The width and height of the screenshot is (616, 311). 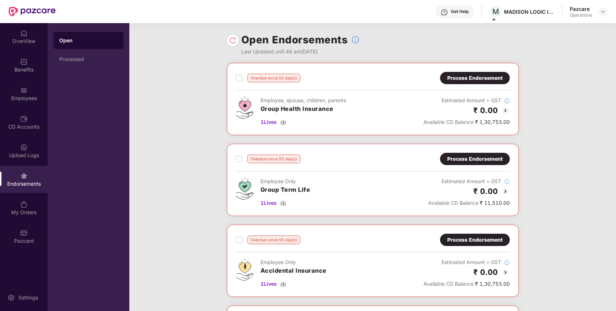 What do you see at coordinates (444, 12) in the screenshot?
I see `img: svg+xml;base64,PHN2ZyBpZD0iSGVscC0zMngzMiIgeG1sbnM9Imh0dHA6Ly93d3cudzMub3JnLzIwMDAvc3ZnIiB3aWR0aD...` at bounding box center [444, 12].